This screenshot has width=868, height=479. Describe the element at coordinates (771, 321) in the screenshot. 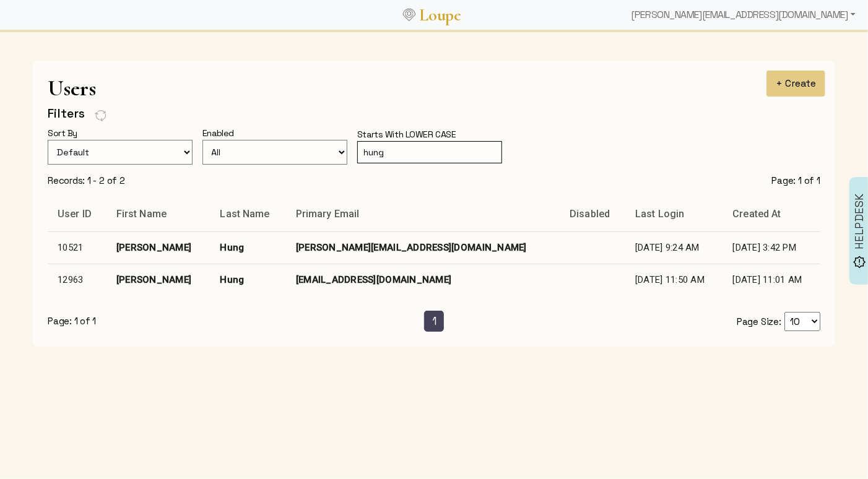

I see `div: Page Size:` at that location.